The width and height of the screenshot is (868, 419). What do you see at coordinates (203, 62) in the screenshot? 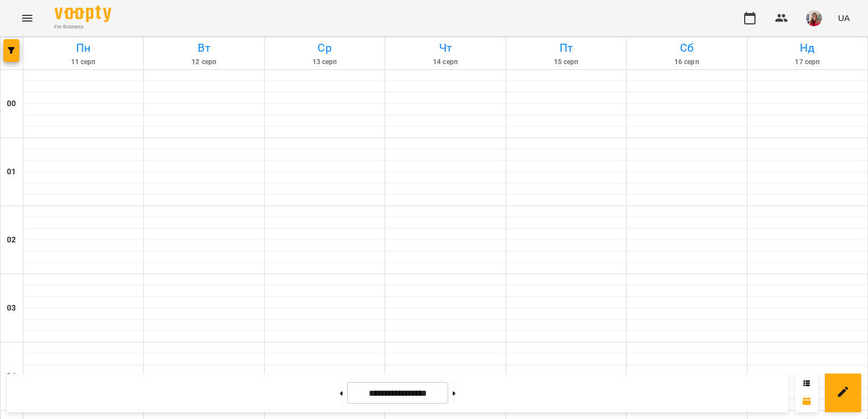
I see `h6: 12 серп` at bounding box center [203, 62].